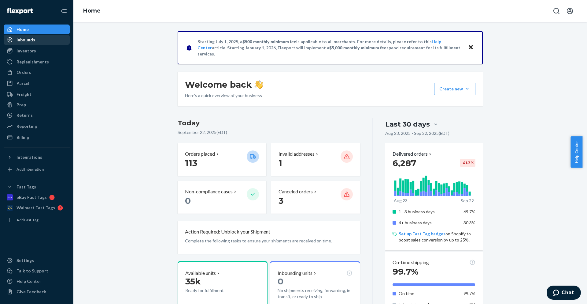 This screenshot has width=587, height=304. I want to click on div: Parcel, so click(23, 83).